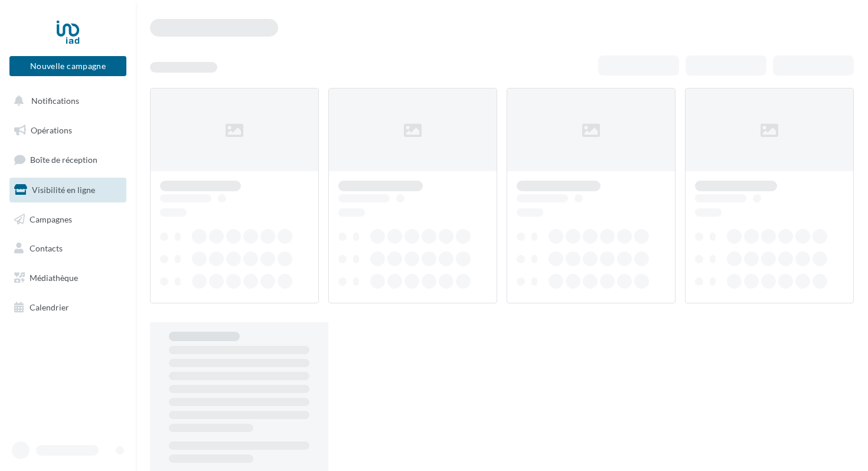 Image resolution: width=868 pixels, height=471 pixels. Describe the element at coordinates (68, 307) in the screenshot. I see `a: Calendrier` at that location.